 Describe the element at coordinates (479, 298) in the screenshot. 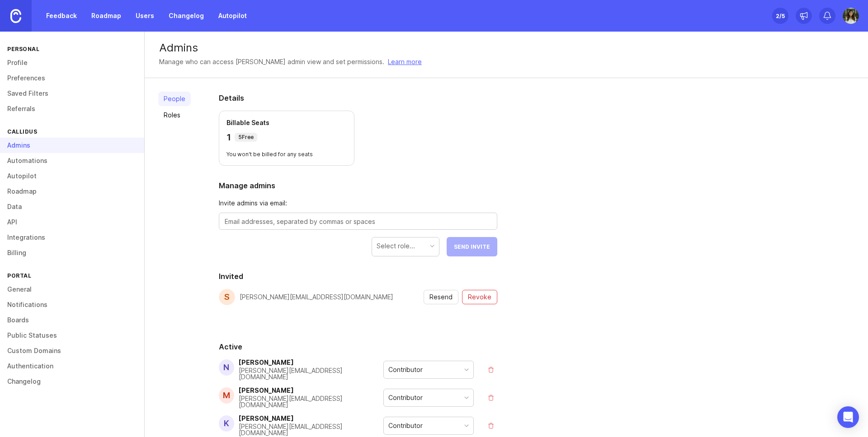

I see `button: revoke` at that location.